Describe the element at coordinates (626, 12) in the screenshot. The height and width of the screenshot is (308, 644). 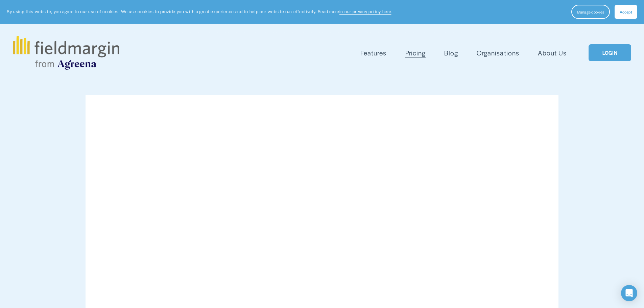
I see `span: Accept` at that location.